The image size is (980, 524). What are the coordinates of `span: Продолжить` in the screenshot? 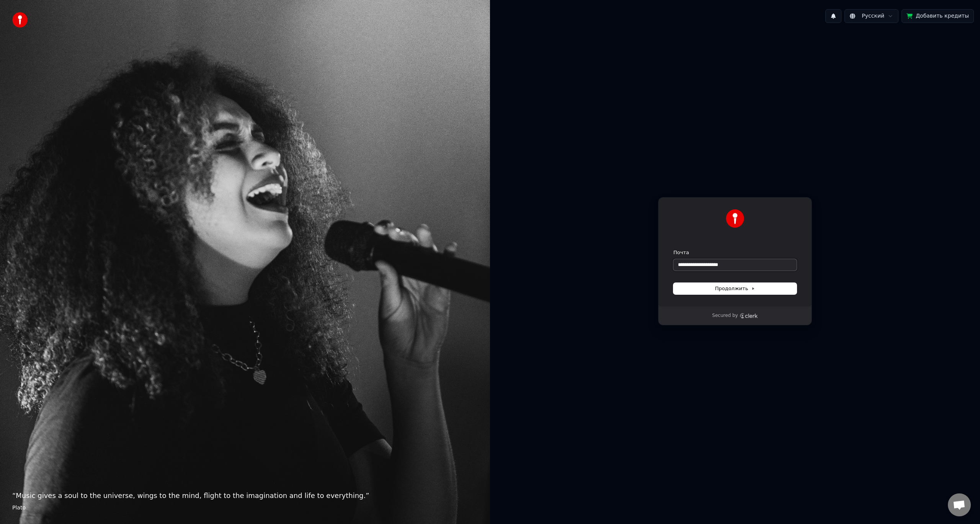 It's located at (735, 289).